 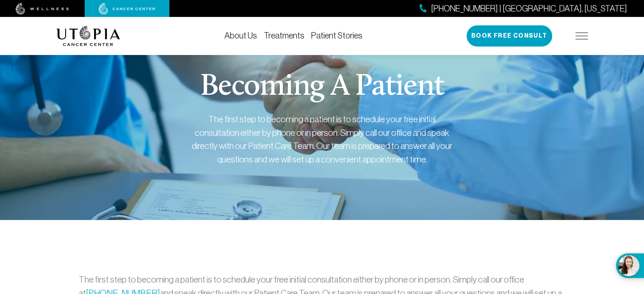 What do you see at coordinates (582, 36) in the screenshot?
I see `img: icon-hamburger` at bounding box center [582, 36].